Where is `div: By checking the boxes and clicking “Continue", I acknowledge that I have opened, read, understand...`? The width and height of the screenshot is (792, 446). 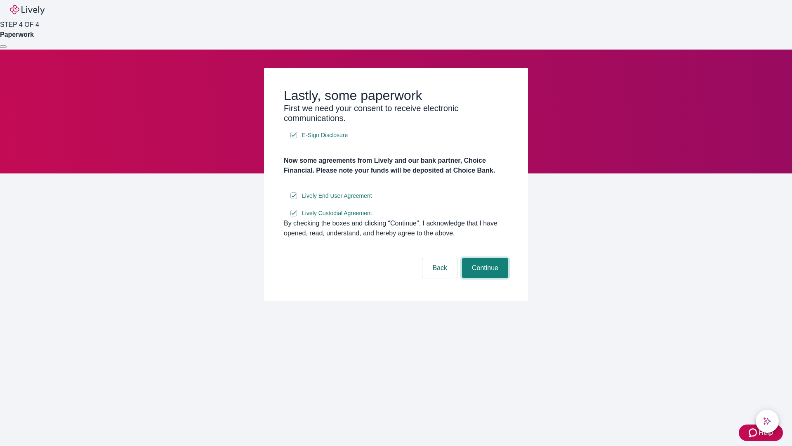 div: By checking the boxes and clicking “Continue", I acknowledge that I have opened, read, understand... is located at coordinates (396, 228).